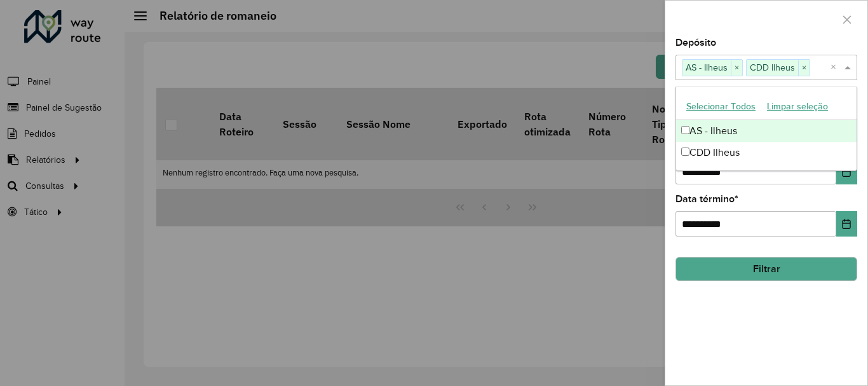 This screenshot has width=868, height=386. Describe the element at coordinates (696, 42) in the screenshot. I see `label: Depósito` at that location.